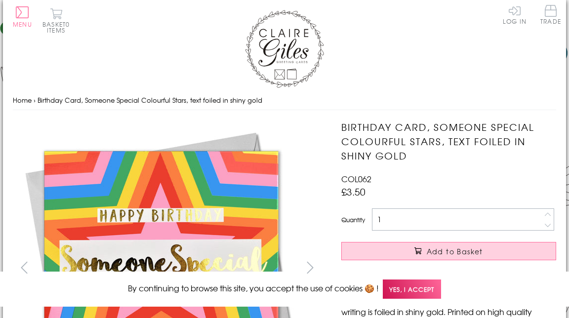 This screenshot has width=569, height=318. What do you see at coordinates (449, 251) in the screenshot?
I see `button: Add to Basket` at bounding box center [449, 251].